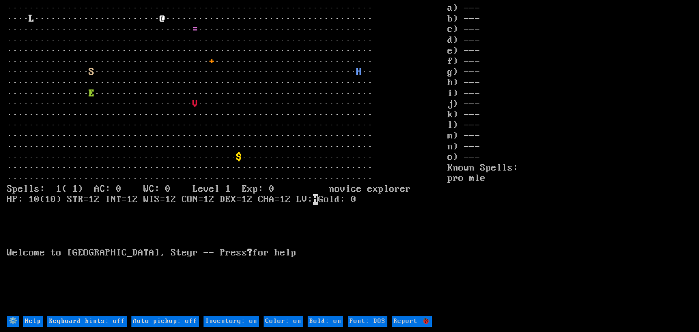  Describe the element at coordinates (91, 94) in the screenshot. I see `font: E` at that location.